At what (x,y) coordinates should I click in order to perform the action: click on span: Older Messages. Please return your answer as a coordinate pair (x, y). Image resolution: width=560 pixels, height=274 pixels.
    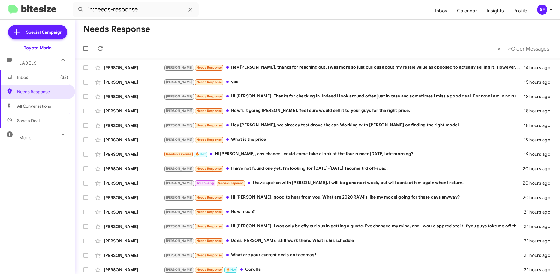
    Looking at the image, I should click on (530, 49).